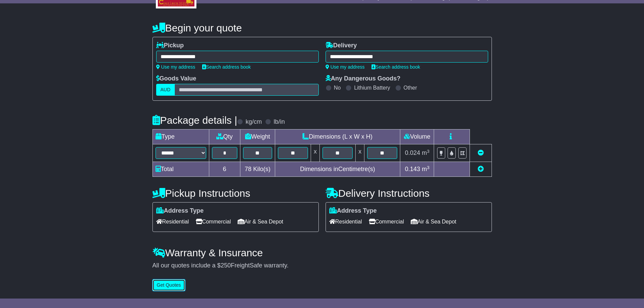 The height and width of the screenshot is (308, 644). I want to click on label: No, so click(338, 87).